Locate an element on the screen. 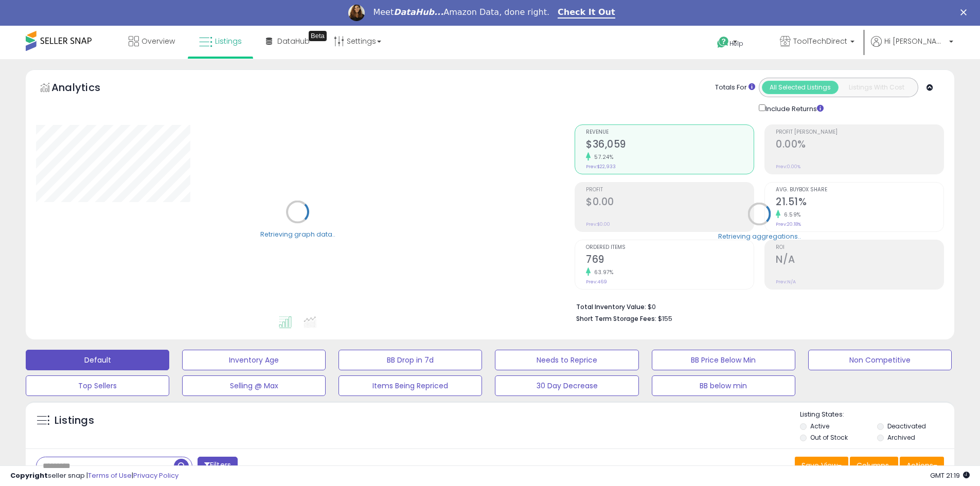  button: Top Sellers is located at coordinates (97, 386).